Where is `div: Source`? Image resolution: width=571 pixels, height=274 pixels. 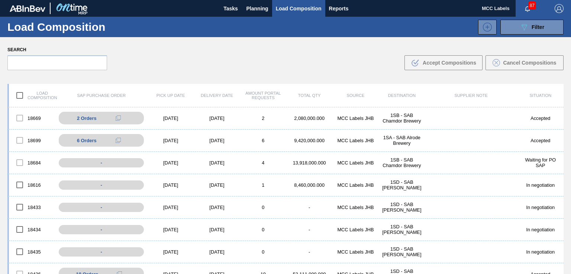 div: Source is located at coordinates (355, 95).